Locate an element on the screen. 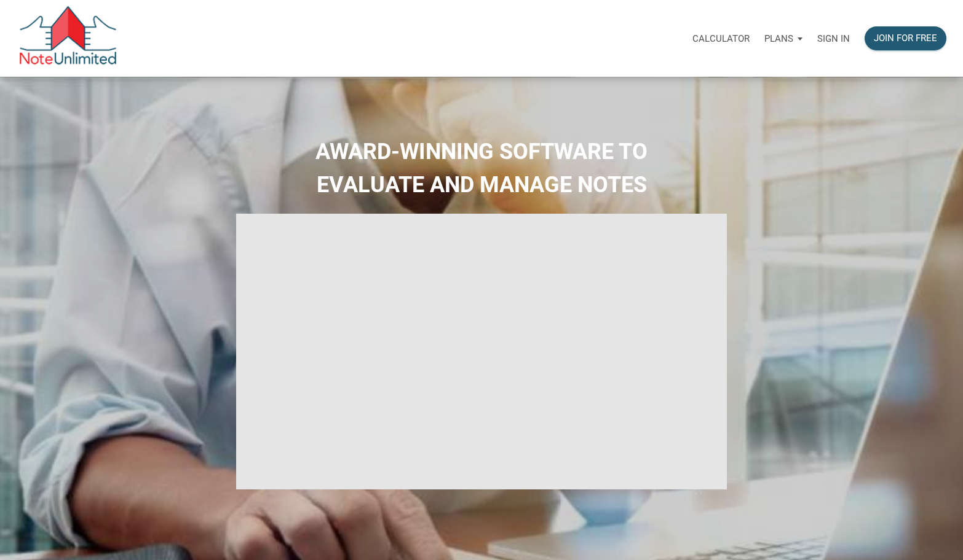  a: Plans is located at coordinates (783, 38).